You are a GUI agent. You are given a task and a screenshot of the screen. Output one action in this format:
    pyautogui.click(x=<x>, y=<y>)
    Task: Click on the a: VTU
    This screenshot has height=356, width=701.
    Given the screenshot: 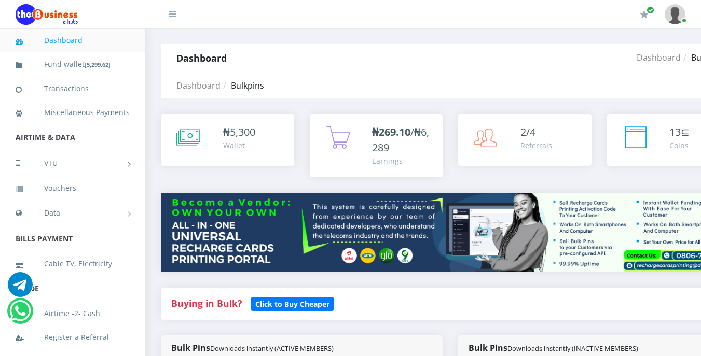 What is the action you would take?
    pyautogui.click(x=73, y=163)
    